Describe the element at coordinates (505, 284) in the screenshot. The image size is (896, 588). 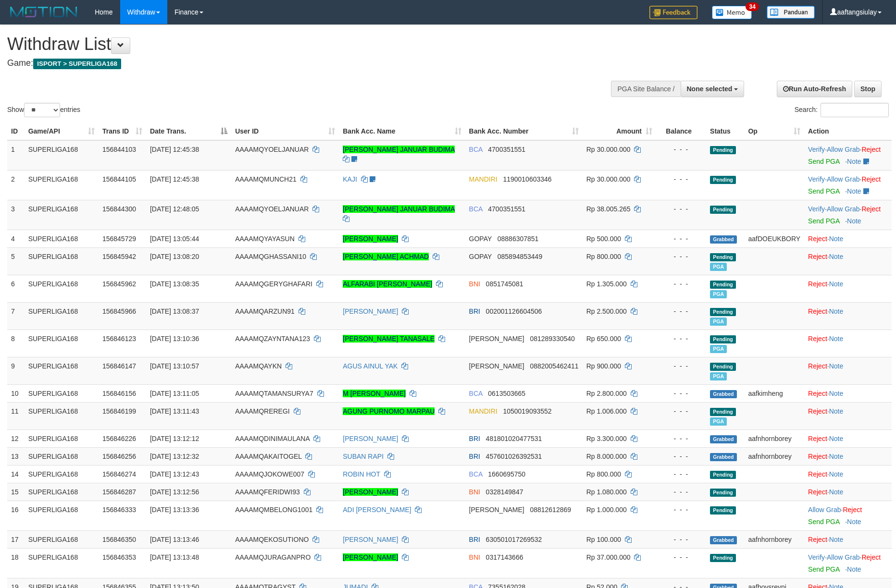
I see `span: Copy 0851745081 to clipboard` at that location.